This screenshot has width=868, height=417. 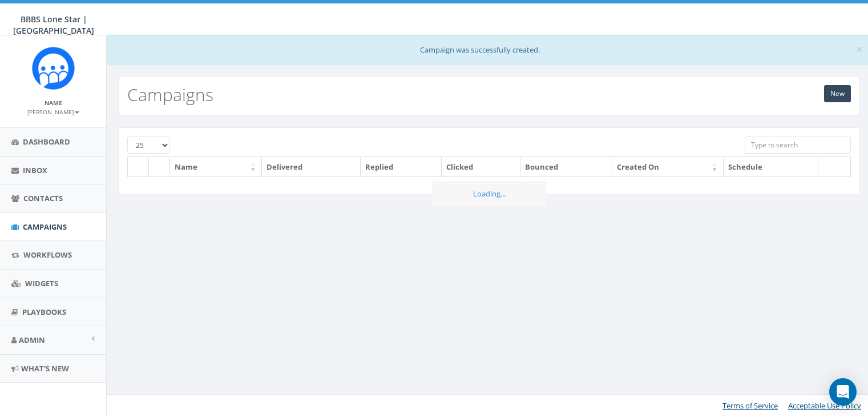 I want to click on span: What's New, so click(x=45, y=369).